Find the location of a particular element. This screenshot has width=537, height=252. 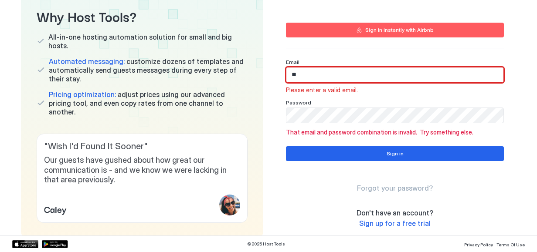

a: Privacy Policy is located at coordinates (479, 244).